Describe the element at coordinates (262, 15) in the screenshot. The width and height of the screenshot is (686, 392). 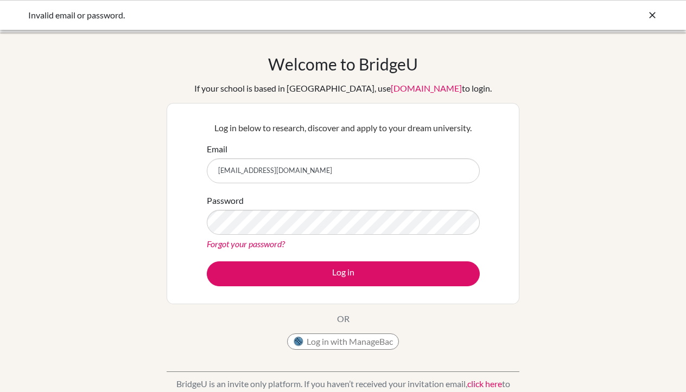
I see `div: Invalid email or password.` at that location.